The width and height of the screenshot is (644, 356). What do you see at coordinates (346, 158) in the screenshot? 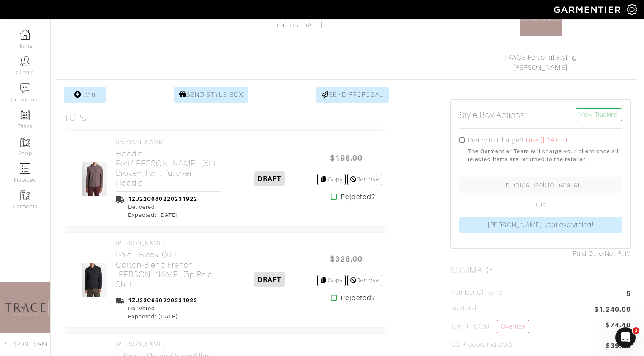
I see `span: $198.00` at bounding box center [346, 158].